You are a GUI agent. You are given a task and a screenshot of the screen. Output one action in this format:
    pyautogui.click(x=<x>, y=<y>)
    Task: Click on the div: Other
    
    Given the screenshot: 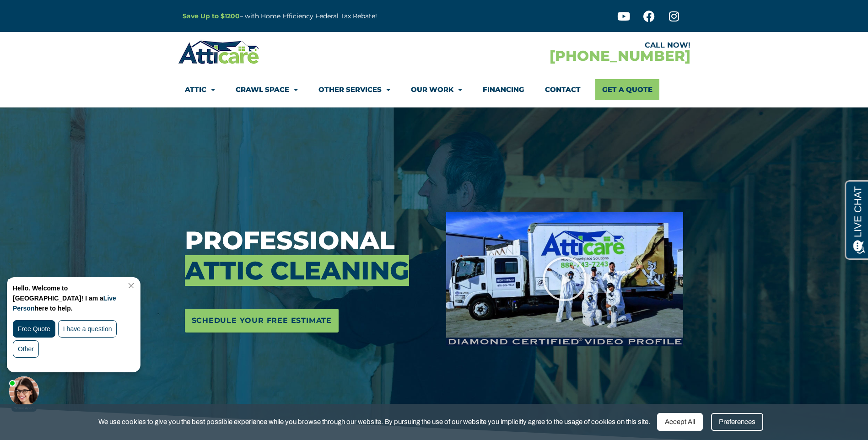 What is the action you would take?
    pyautogui.click(x=21, y=74)
    